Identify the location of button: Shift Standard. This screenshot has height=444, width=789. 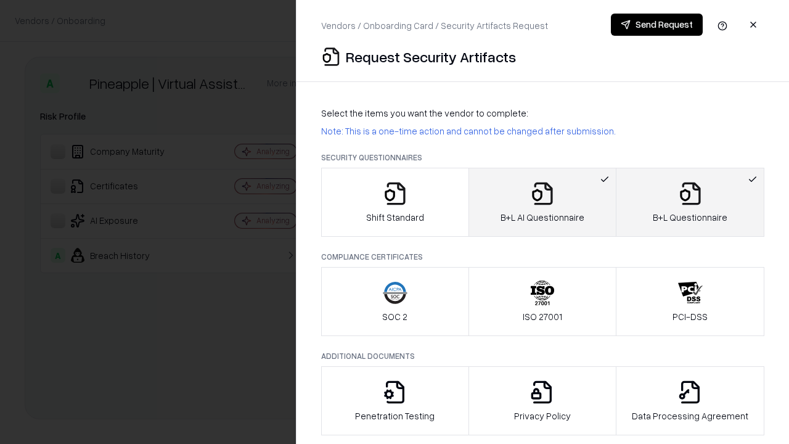
(395, 202).